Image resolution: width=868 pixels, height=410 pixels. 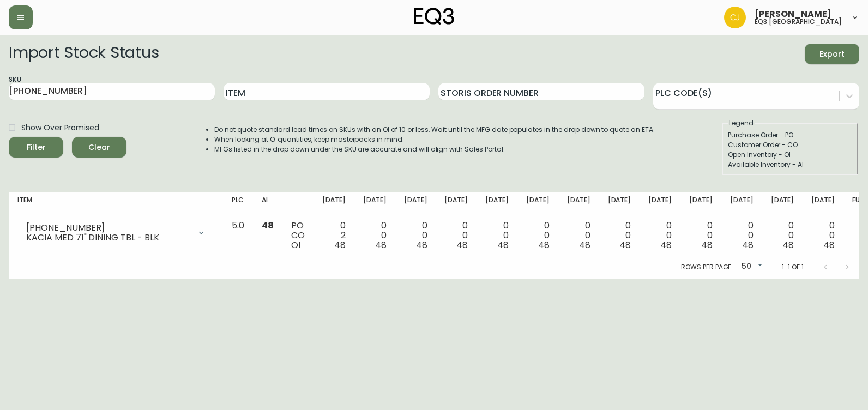 What do you see at coordinates (296, 245) in the screenshot?
I see `span: OI` at bounding box center [296, 245].